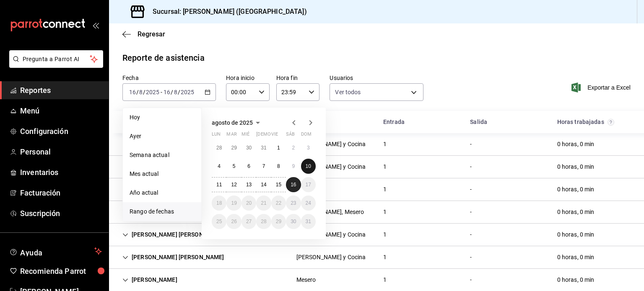 This screenshot has width=644, height=291. Describe the element at coordinates (279, 221) in the screenshot. I see `button: 29 de agosto de 2025` at that location.